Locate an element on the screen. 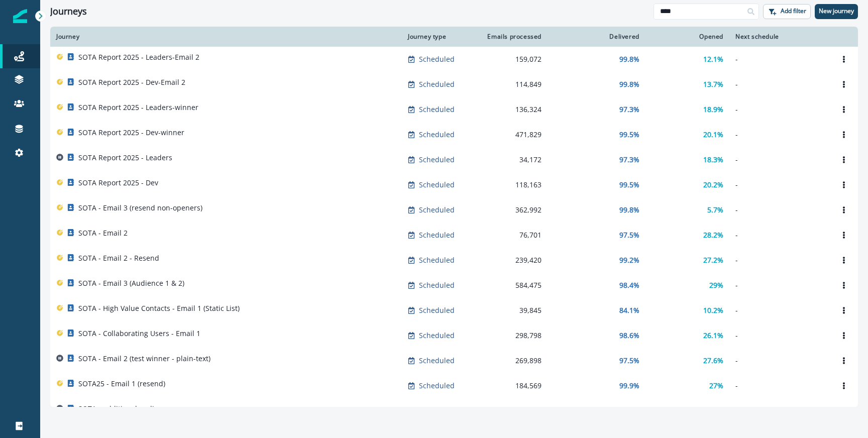  a: SOTA - Email 3 (Audience 1 & 2)Scheduled584,47598.4%29%-Options is located at coordinates (454, 285).